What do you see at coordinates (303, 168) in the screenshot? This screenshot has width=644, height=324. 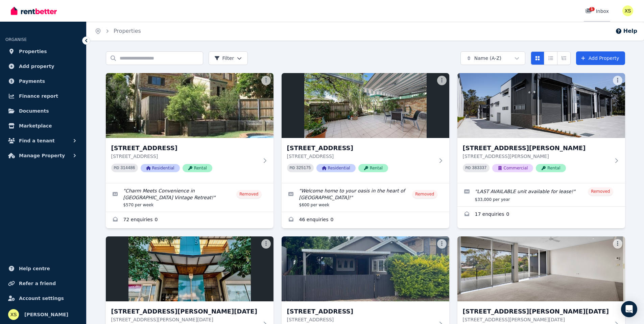 I see `code: 325175` at bounding box center [303, 168].